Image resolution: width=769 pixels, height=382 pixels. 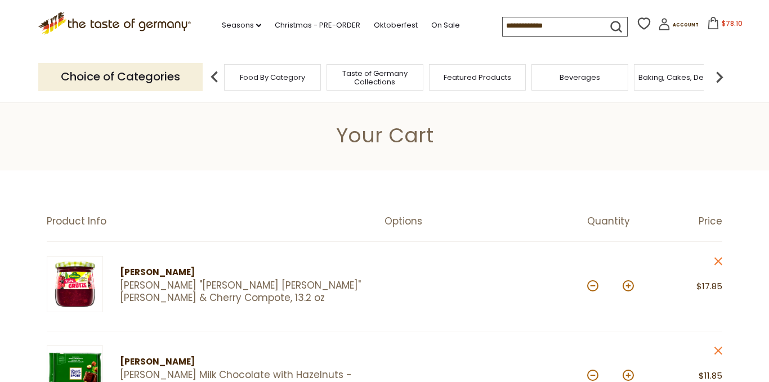 What do you see at coordinates (75, 284) in the screenshot?
I see `img: Kuehne "Rote Gruetze" Berry & Cherry Compote, 13.2 oz` at bounding box center [75, 284].